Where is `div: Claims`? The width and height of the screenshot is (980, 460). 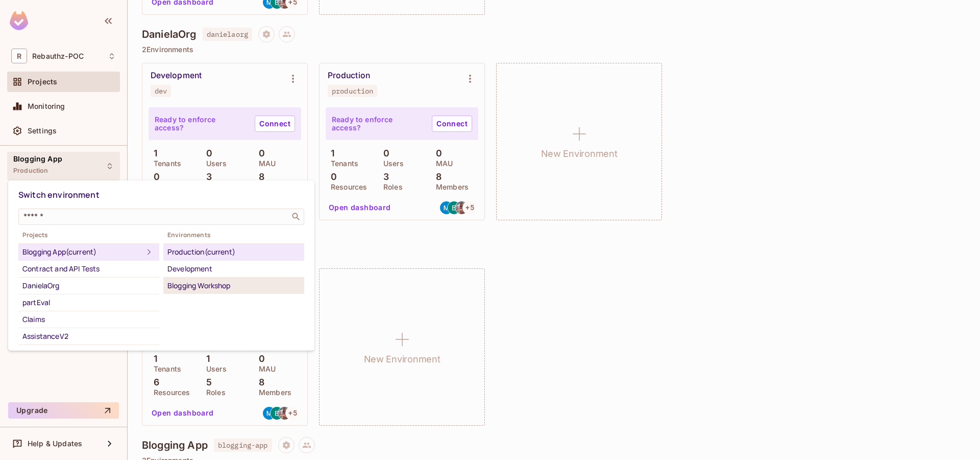 div: Claims is located at coordinates (89, 319).